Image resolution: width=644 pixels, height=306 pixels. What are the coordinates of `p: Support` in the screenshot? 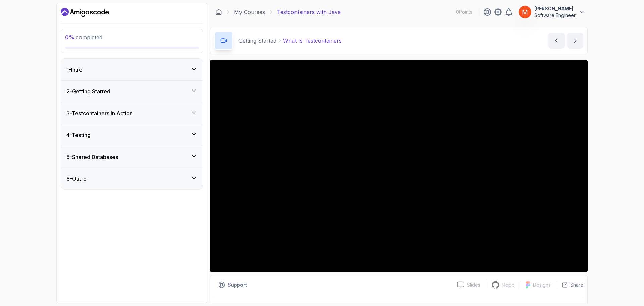 It's located at (237, 285).